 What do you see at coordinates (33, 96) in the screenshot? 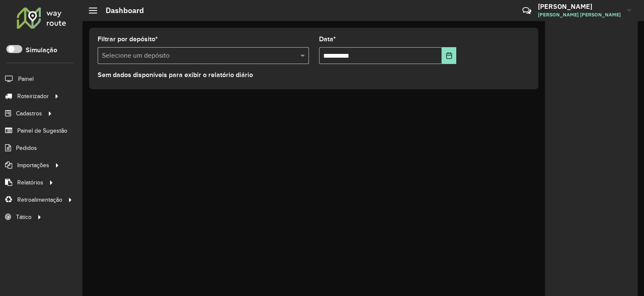
I see `span: Roteirizador` at bounding box center [33, 96].